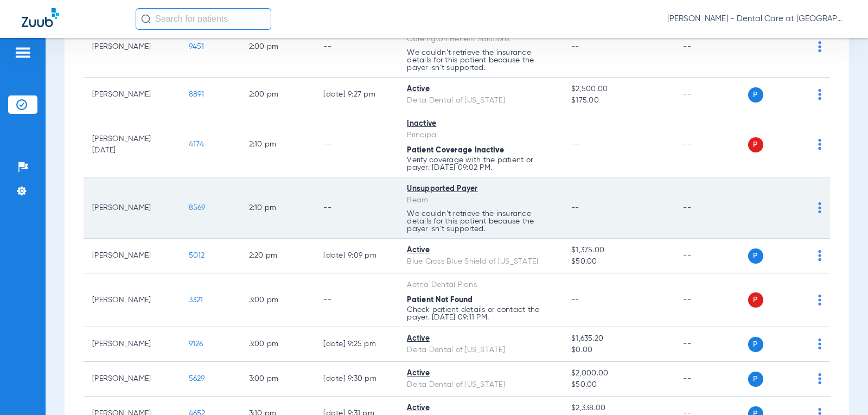  I want to click on span: 8569, so click(197, 208).